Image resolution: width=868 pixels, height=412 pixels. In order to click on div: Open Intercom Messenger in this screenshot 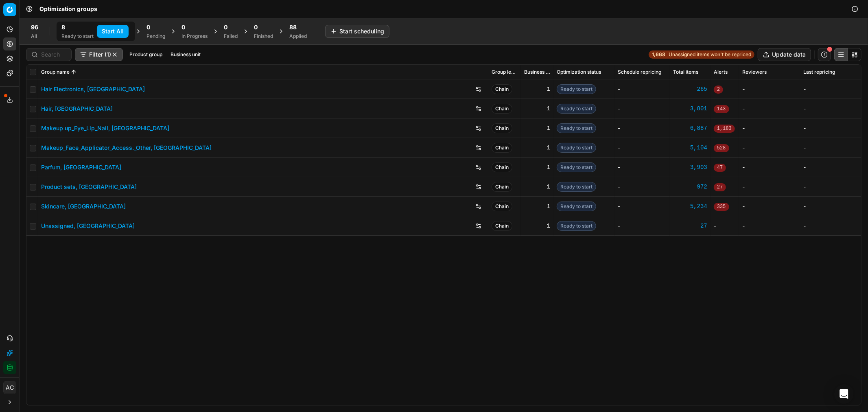, I will do `click(844, 394)`.